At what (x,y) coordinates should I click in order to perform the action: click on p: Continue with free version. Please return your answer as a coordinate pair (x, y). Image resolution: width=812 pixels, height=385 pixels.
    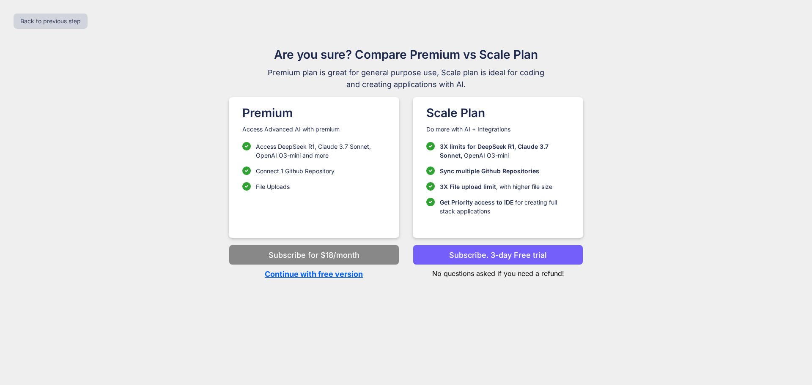
    Looking at the image, I should click on (314, 274).